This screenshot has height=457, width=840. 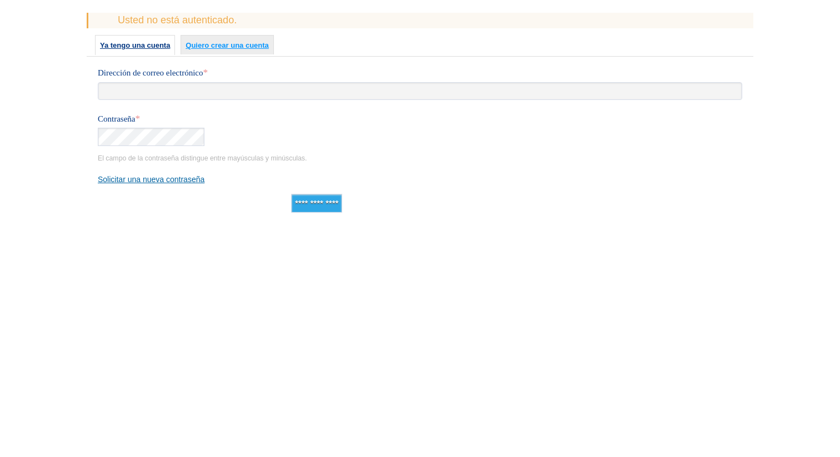 I want to click on a: Solicitar una nueva contraseña, so click(x=151, y=179).